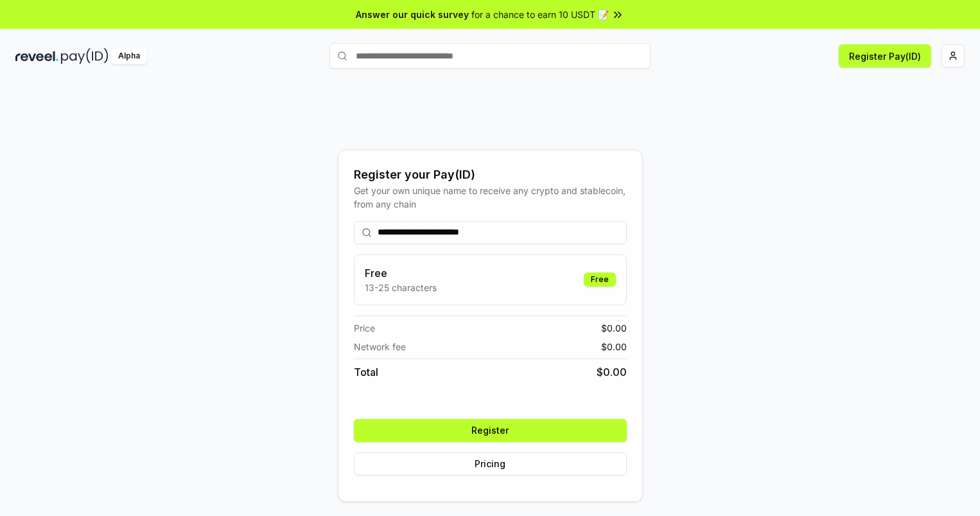 The height and width of the screenshot is (516, 980). Describe the element at coordinates (401, 273) in the screenshot. I see `h3: Free` at that location.